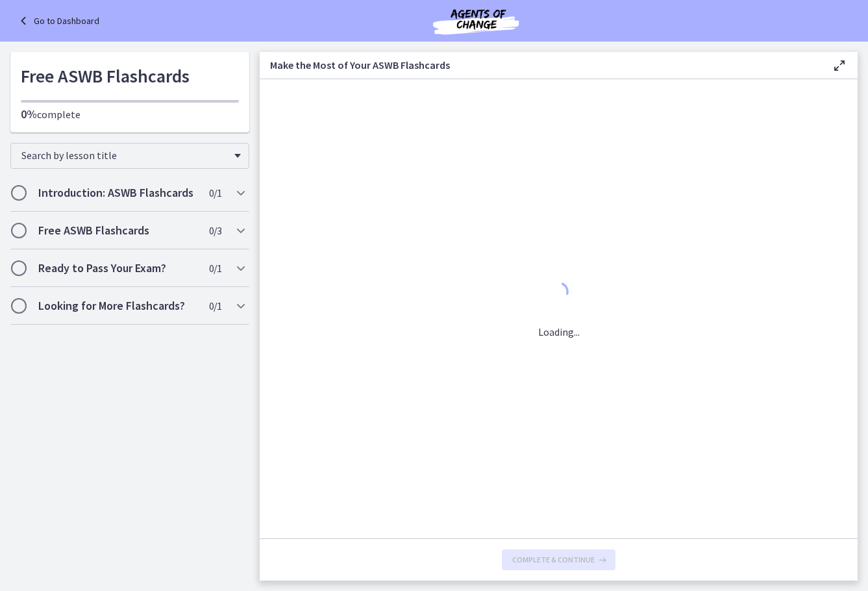  Describe the element at coordinates (559, 293) in the screenshot. I see `div: 1` at that location.